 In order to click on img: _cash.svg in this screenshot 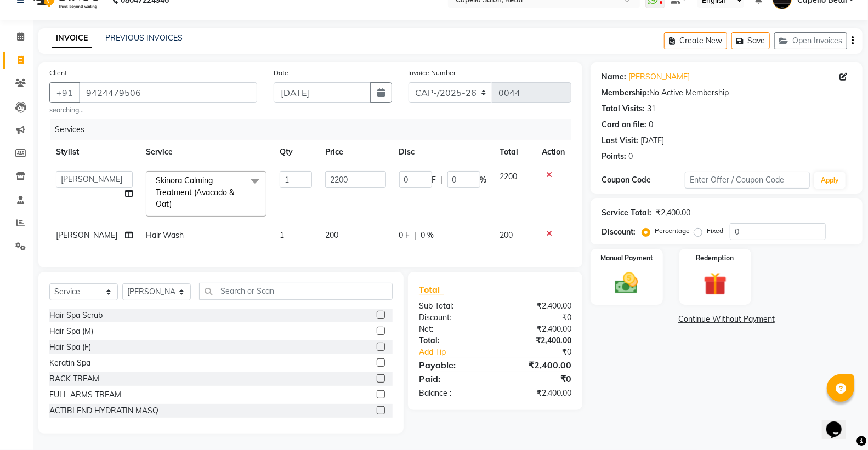, I will do `click(626, 283)`.